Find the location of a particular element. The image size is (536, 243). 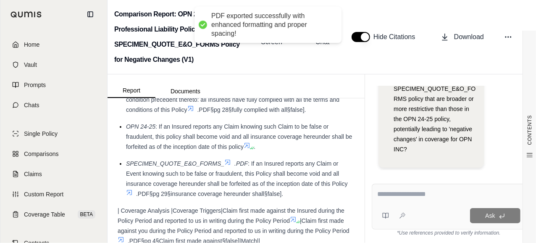

a: Chats is located at coordinates (54, 105).